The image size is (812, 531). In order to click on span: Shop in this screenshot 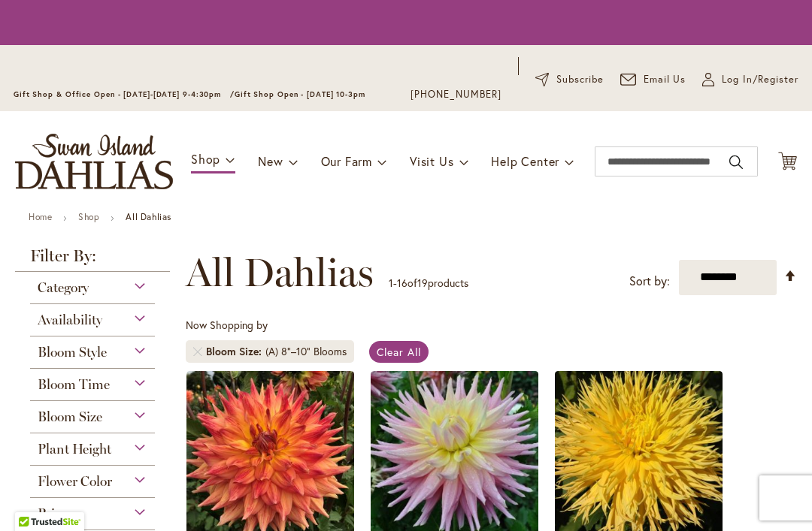, I will do `click(205, 158)`.